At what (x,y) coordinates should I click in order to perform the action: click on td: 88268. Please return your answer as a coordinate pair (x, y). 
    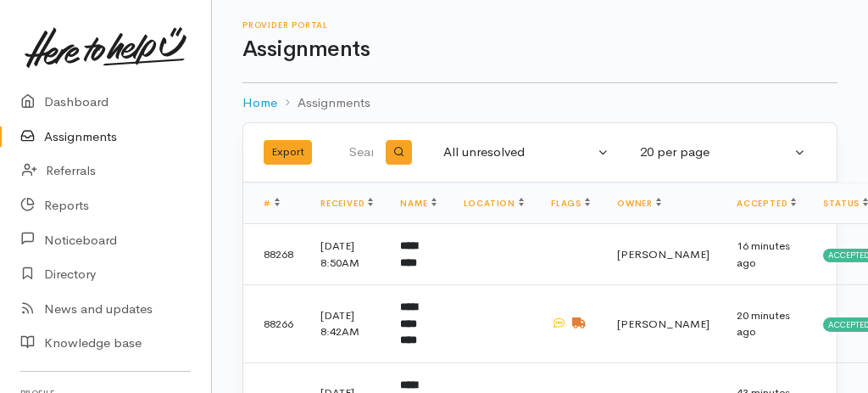
    Looking at the image, I should click on (274, 255).